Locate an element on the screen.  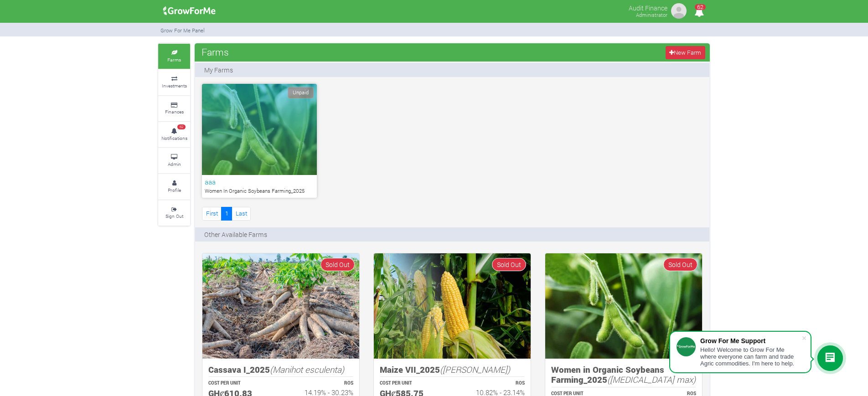
a: Investments is located at coordinates (174, 82).